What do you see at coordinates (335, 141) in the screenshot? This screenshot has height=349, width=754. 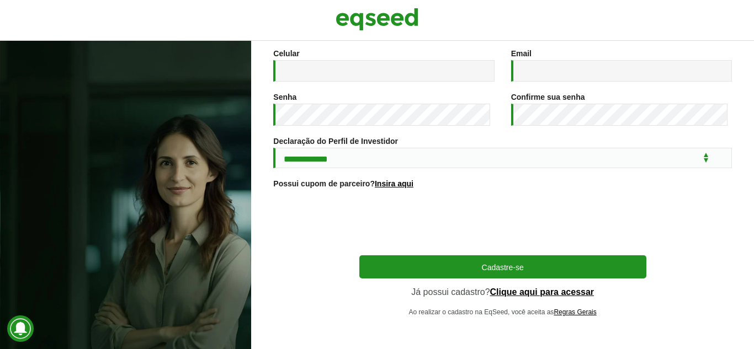 I see `label: Declaração do Perfil de Investidor` at bounding box center [335, 141].